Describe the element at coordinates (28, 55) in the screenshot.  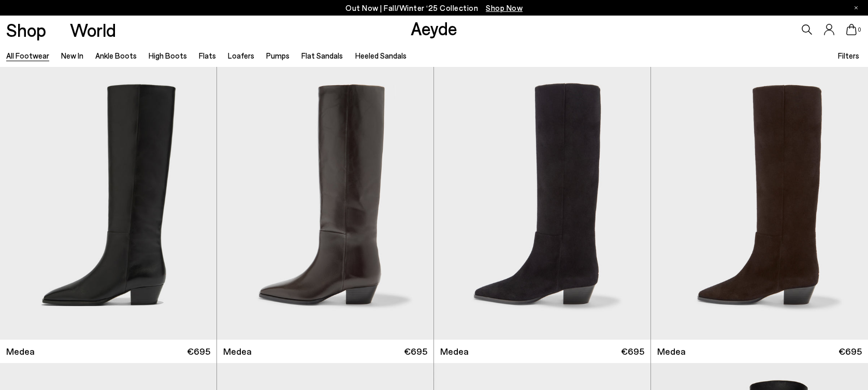
I see `a: All Footwear` at that location.